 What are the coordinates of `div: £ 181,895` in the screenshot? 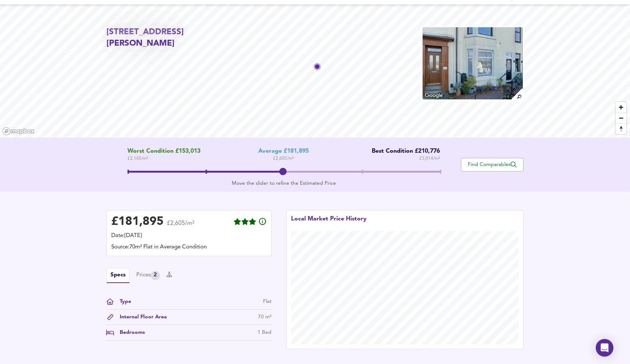 It's located at (137, 222).